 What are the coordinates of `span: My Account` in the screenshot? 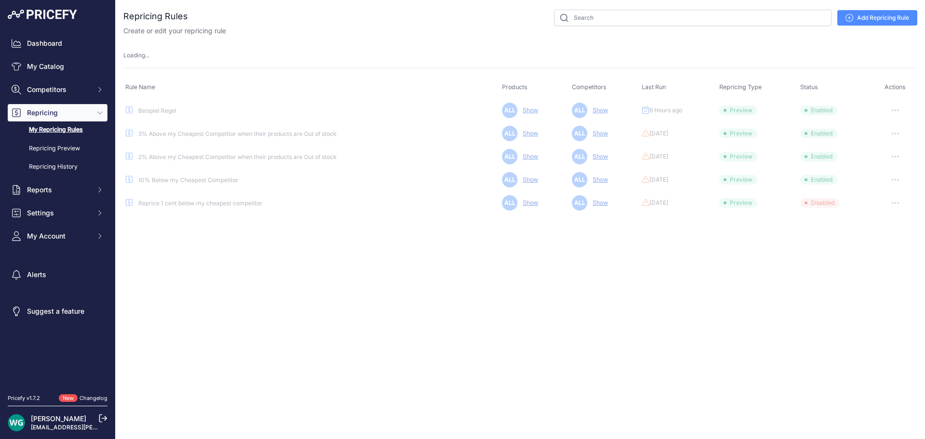 It's located at (58, 236).